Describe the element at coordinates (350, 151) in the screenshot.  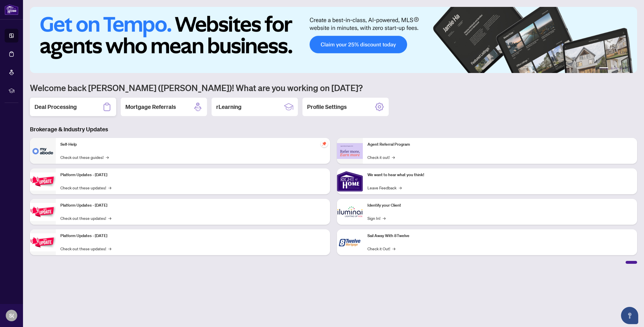
I see `img: Agent Referral Program` at that location.